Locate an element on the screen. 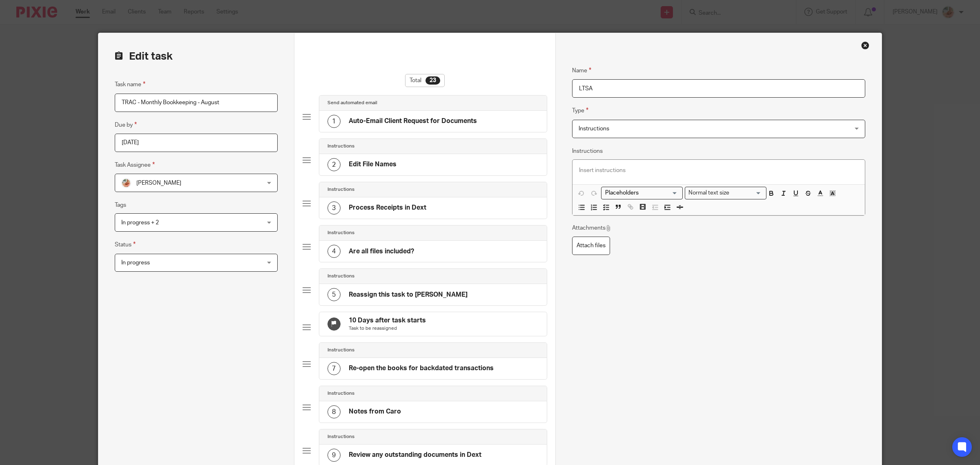  label: Due by is located at coordinates (126, 125).